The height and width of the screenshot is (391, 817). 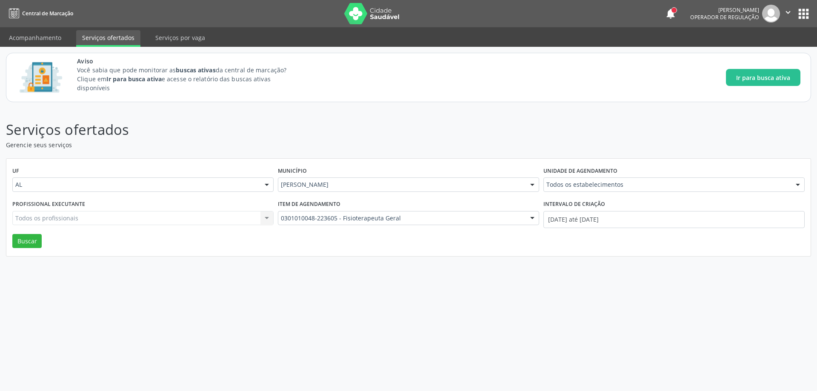 I want to click on span: 0301010048-223605 - Fisioterapeuta Geral, so click(x=401, y=218).